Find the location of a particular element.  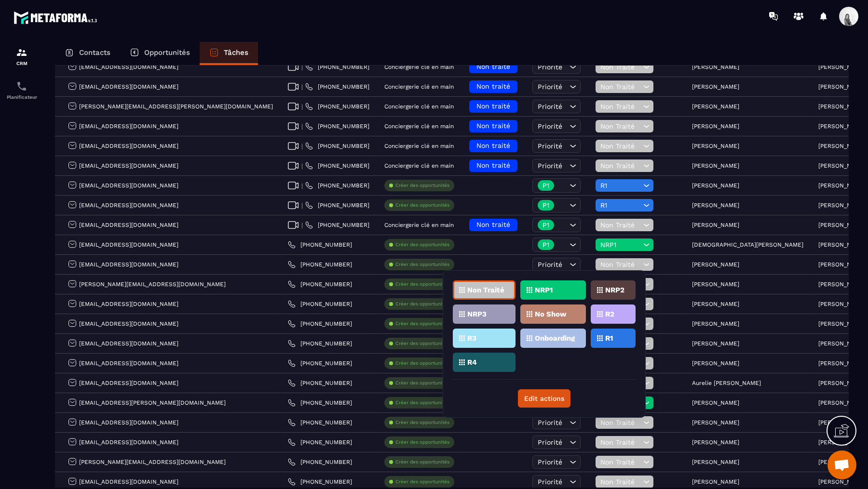

p: No Show is located at coordinates (551, 314).